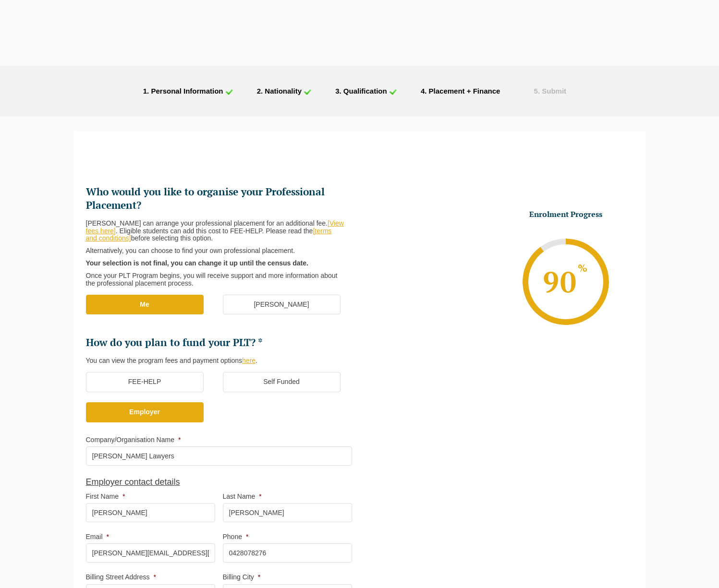 This screenshot has width=719, height=588. What do you see at coordinates (552, 91) in the screenshot?
I see `span: . Submit` at bounding box center [552, 91].